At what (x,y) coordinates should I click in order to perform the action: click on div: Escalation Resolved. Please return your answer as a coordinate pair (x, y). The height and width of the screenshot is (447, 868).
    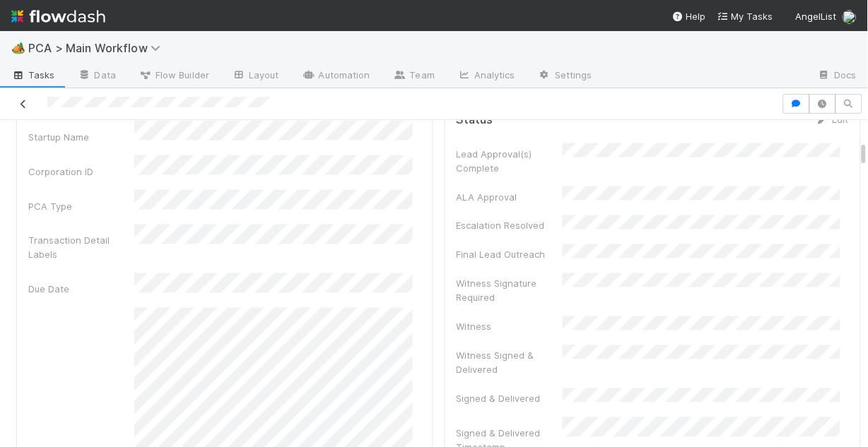
    Looking at the image, I should click on (509, 226).